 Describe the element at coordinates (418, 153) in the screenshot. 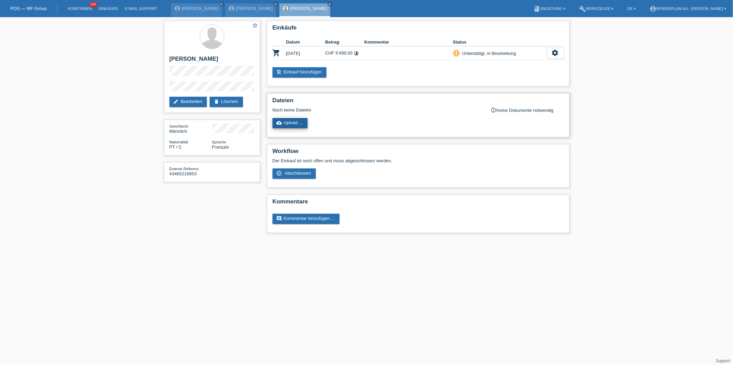

I see `h2: Workflow` at that location.